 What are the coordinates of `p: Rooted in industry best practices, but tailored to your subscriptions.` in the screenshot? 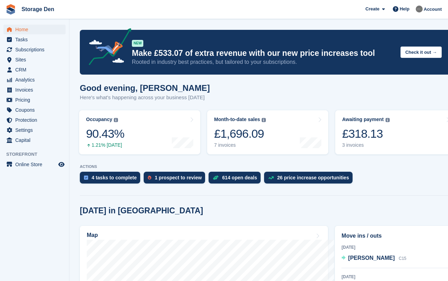 It's located at (263, 62).